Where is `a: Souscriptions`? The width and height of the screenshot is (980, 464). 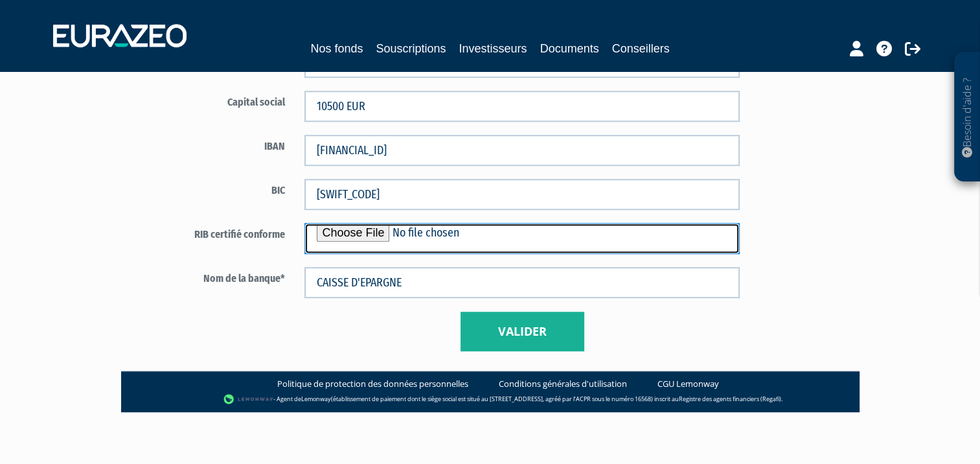 a: Souscriptions is located at coordinates (410, 49).